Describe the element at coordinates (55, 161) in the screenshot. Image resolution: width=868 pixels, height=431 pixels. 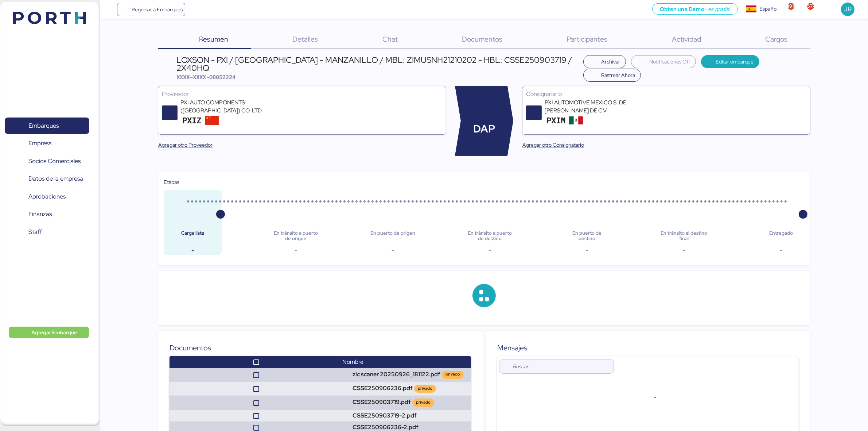
I see `span: Socios Comerciales` at that location.